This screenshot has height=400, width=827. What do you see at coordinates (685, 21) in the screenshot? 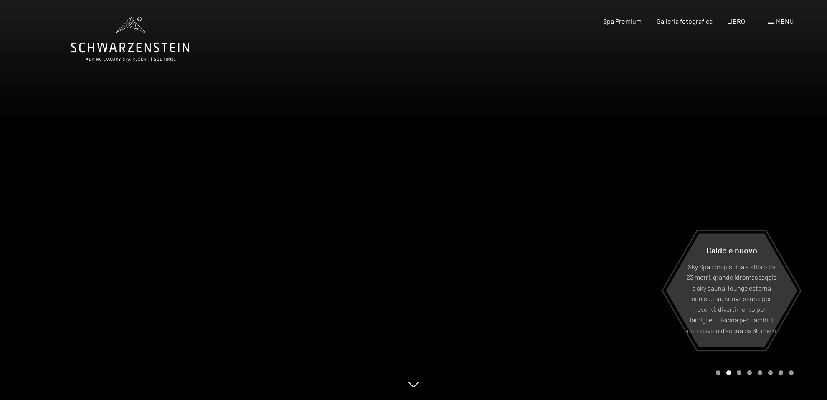
I see `a: Galleria fotografica` at bounding box center [685, 21].